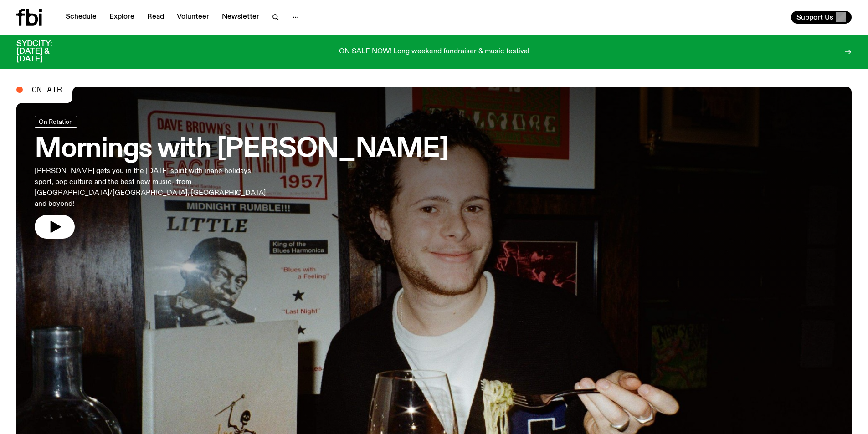 Image resolution: width=868 pixels, height=434 pixels. I want to click on p: ON SALE NOW! Long weekend fundraiser & music festival, so click(434, 52).